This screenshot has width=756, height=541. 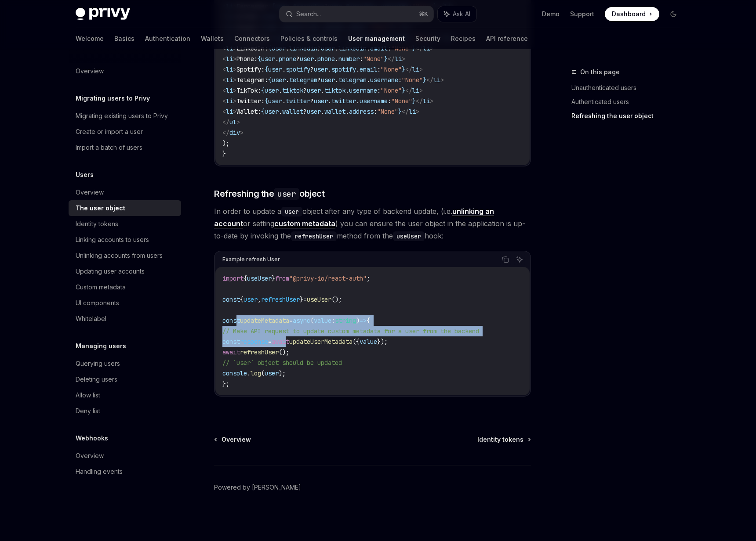 What do you see at coordinates (252, 39) in the screenshot?
I see `a: Connectors` at bounding box center [252, 39].